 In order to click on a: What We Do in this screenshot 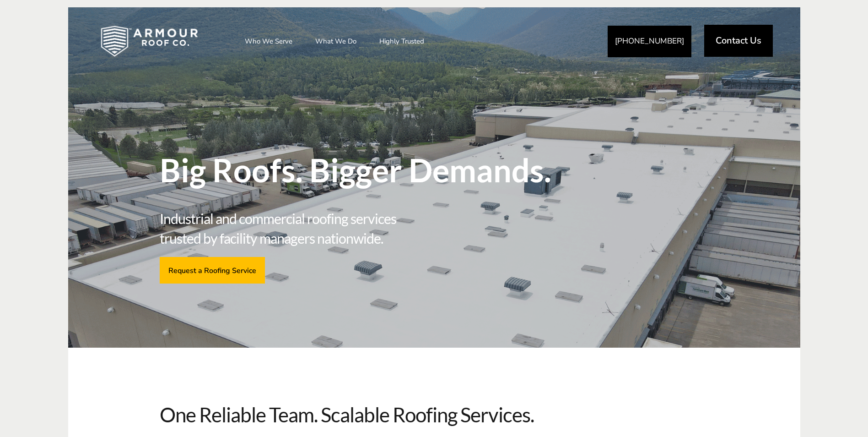, I will do `click(336, 41)`.